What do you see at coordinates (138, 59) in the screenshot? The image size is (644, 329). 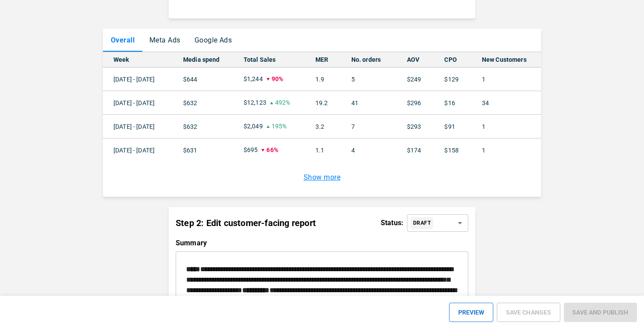 I see `th: Week` at bounding box center [138, 59].